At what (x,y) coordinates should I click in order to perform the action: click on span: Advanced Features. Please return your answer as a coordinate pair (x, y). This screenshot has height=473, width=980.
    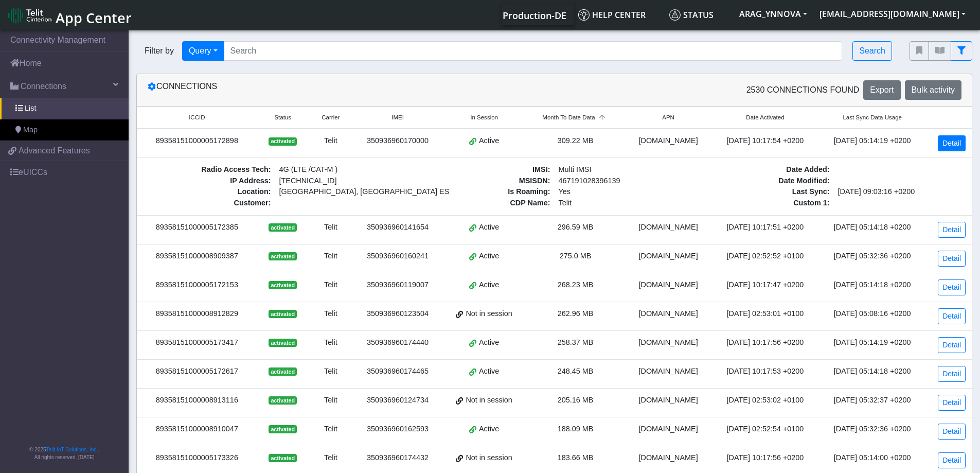
    Looking at the image, I should click on (54, 151).